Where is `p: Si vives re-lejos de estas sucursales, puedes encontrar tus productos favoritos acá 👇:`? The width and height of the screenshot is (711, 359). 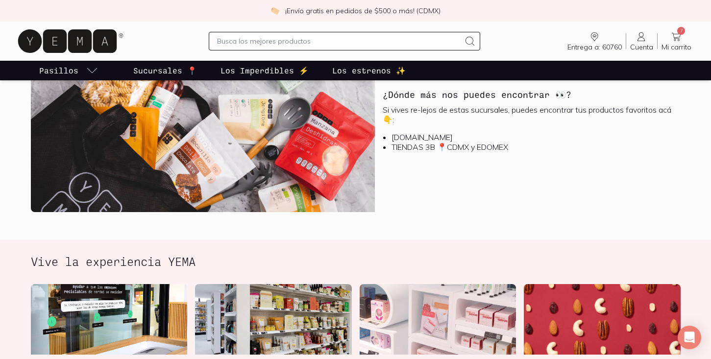 p: Si vives re-lejos de estas sucursales, puedes encontrar tus productos favoritos acá 👇: is located at coordinates (527, 115).